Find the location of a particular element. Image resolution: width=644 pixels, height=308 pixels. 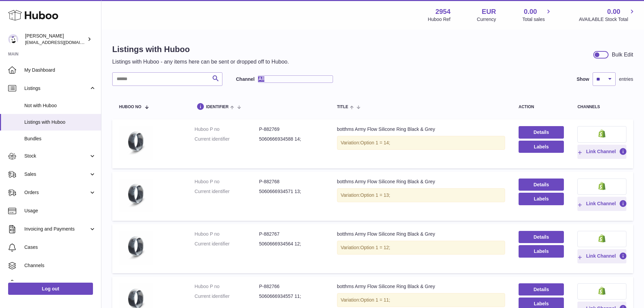

span: Usage is located at coordinates (60, 210).